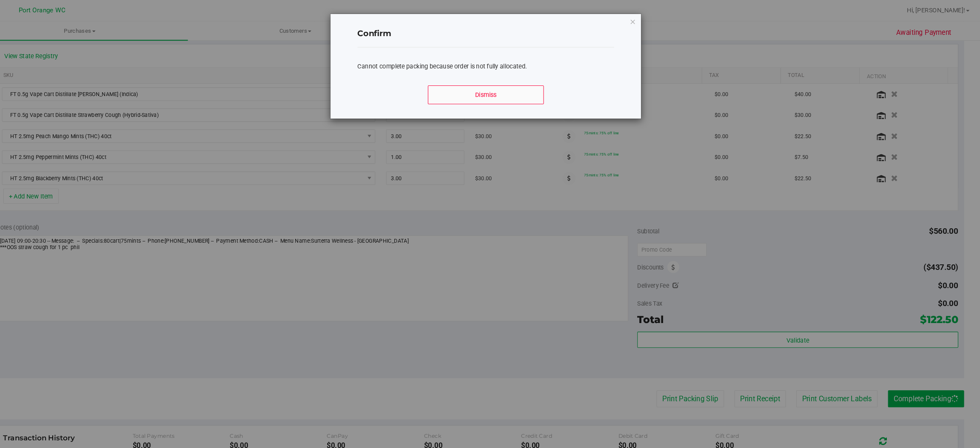 The width and height of the screenshot is (980, 448). What do you see at coordinates (467, 63) in the screenshot?
I see `span: Cannot complete packing because order is not fully allocated.` at bounding box center [467, 63].